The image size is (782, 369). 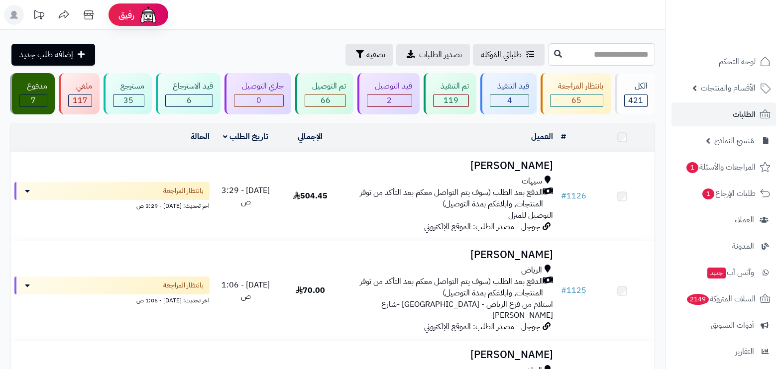 I want to click on a: جاري التوصيل 0, so click(x=257, y=94).